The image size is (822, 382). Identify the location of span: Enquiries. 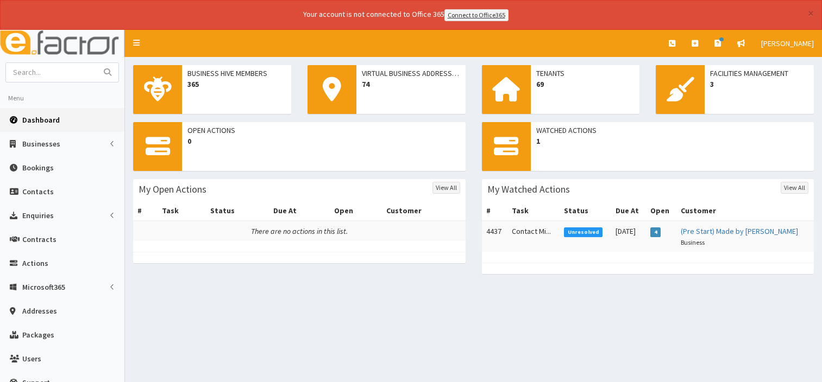
(38, 216).